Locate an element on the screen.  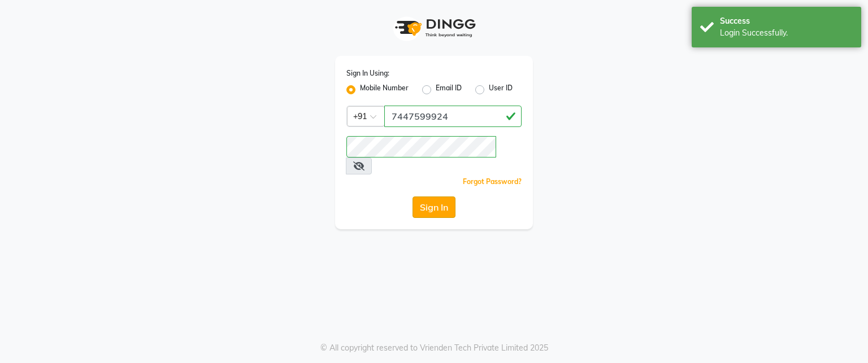
button: Sign In is located at coordinates (434, 207).